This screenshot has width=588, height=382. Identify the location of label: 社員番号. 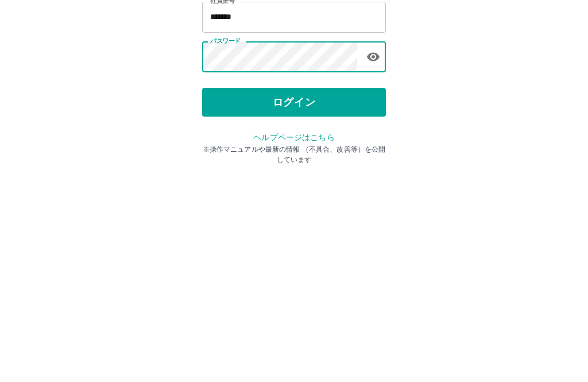
(222, 111).